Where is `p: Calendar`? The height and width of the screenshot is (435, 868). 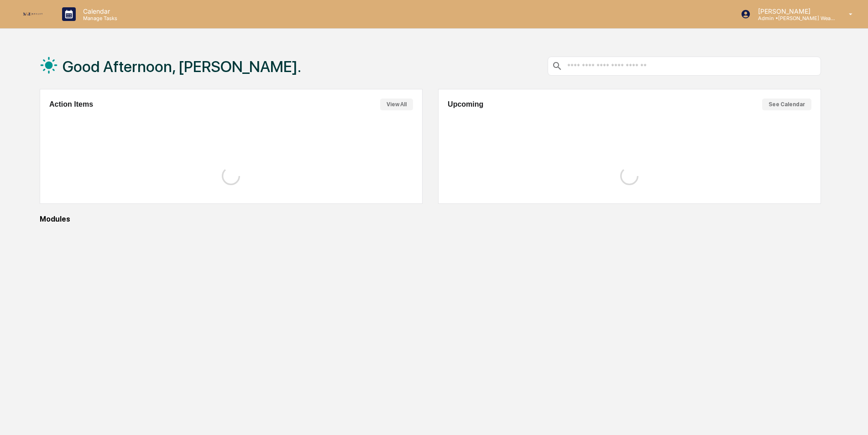 p: Calendar is located at coordinates (99, 11).